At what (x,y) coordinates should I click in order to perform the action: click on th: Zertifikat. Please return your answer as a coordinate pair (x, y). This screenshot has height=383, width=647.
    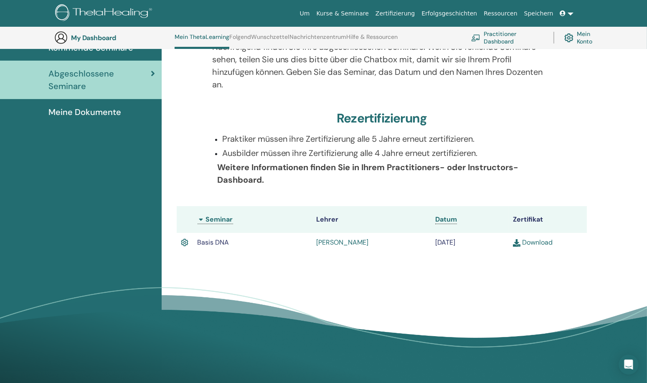
    Looking at the image, I should click on (548, 219).